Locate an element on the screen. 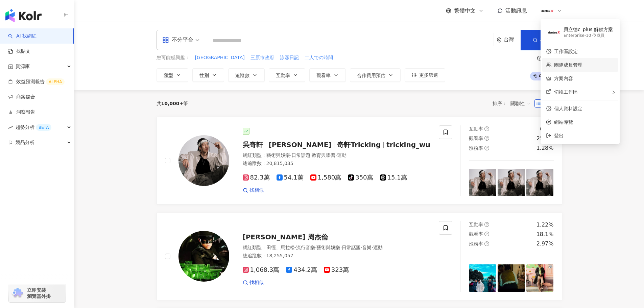  span: right is located at coordinates (613, 92).